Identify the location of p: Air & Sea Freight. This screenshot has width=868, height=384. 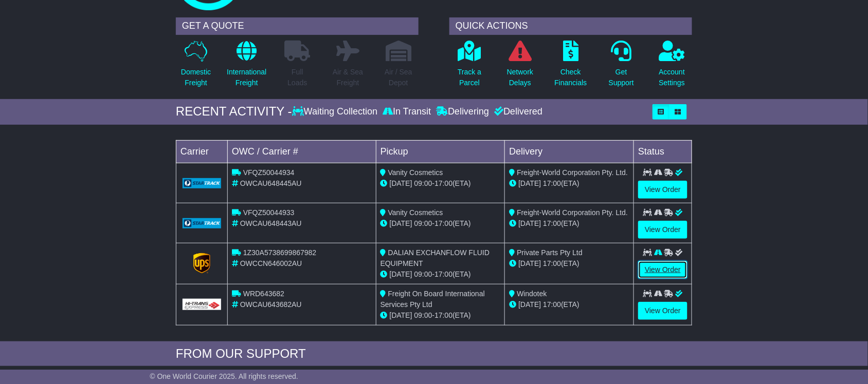
(348, 77).